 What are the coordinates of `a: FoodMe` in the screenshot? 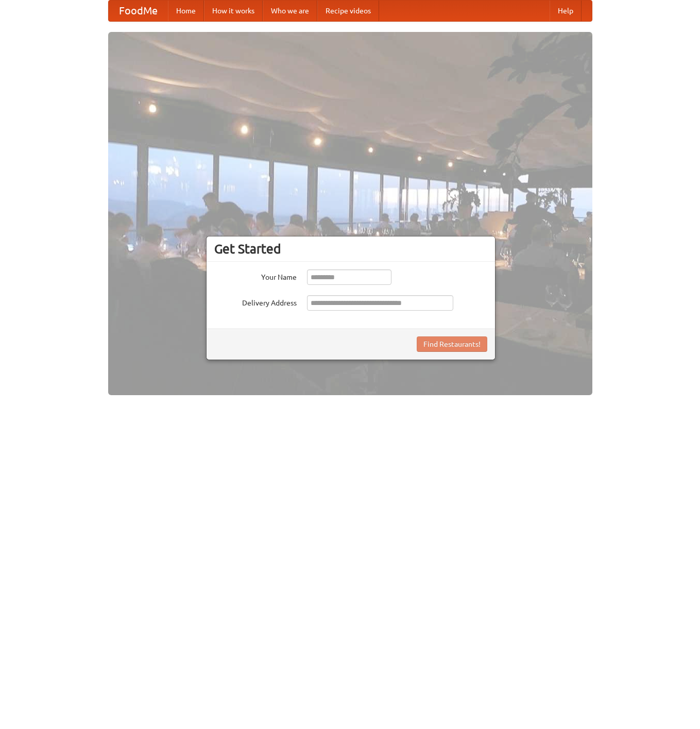 It's located at (138, 11).